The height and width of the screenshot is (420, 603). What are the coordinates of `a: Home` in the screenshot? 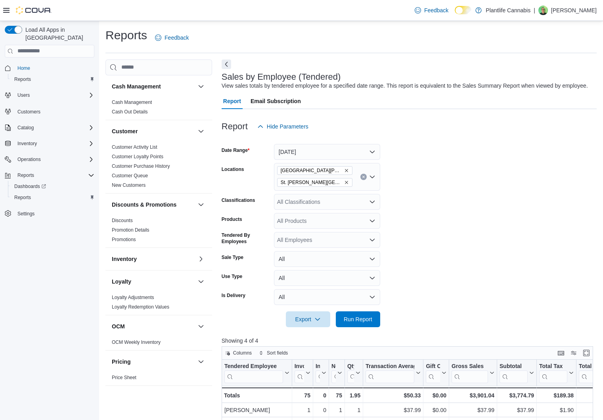 It's located at (24, 68).